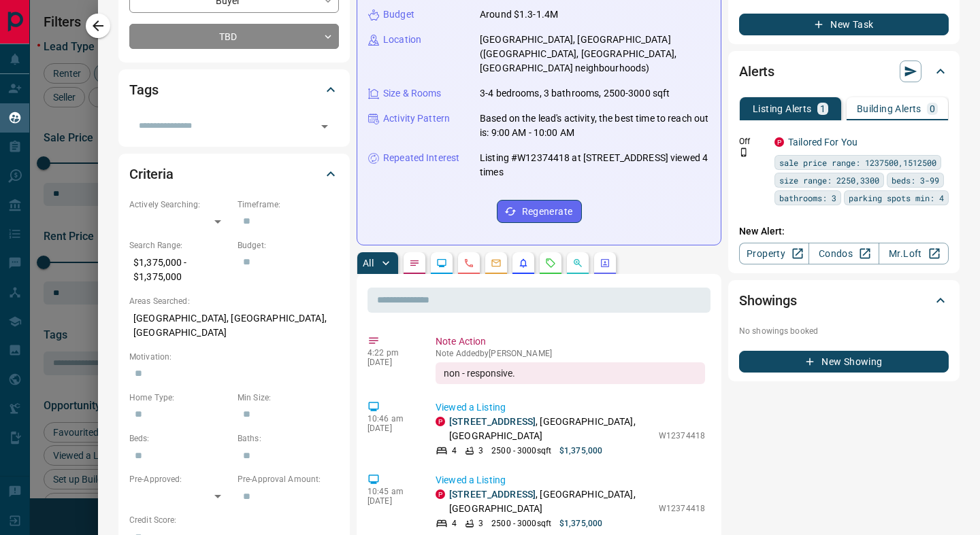 Image resolution: width=980 pixels, height=535 pixels. Describe the element at coordinates (392, 353) in the screenshot. I see `p: 4:22 pm` at that location.